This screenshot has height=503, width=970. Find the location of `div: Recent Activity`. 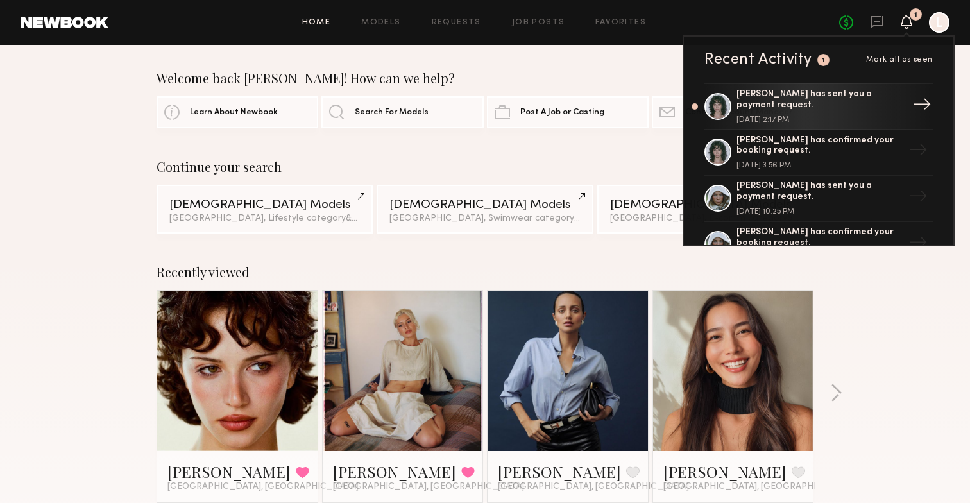

div: Recent Activity is located at coordinates (759, 60).